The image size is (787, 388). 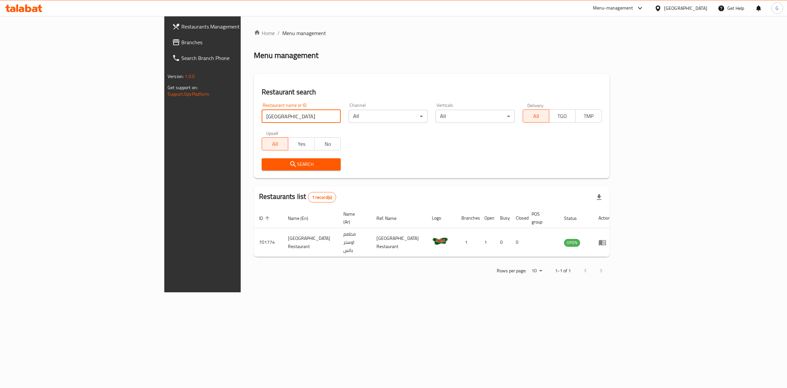 I want to click on span: Version:, so click(x=175, y=76).